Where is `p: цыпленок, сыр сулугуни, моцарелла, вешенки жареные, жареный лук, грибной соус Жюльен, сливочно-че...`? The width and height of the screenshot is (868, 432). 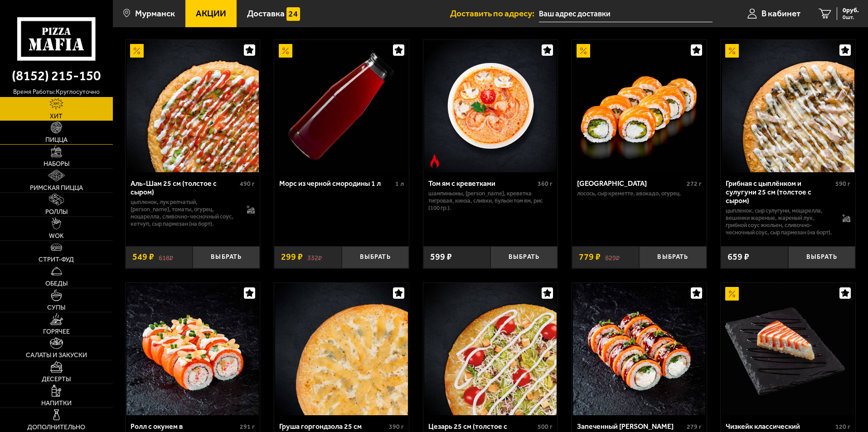
p: цыпленок, сыр сулугуни, моцарелла, вешенки жареные, жареный лук, грибной соус Жюльен, сливочно-че... is located at coordinates (779, 221).